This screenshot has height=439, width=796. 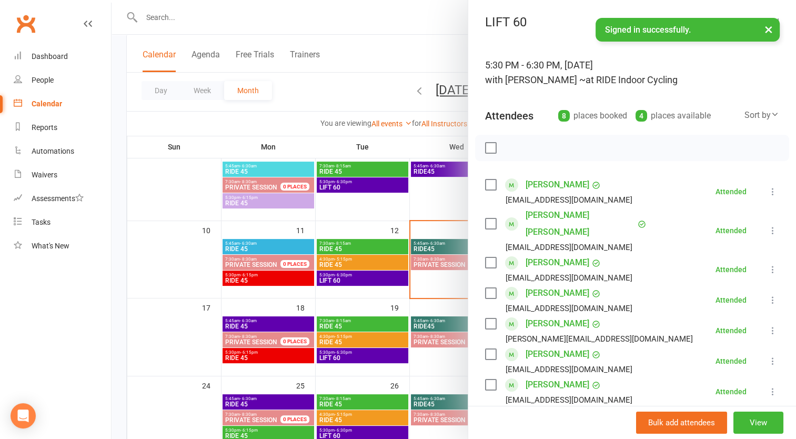 I want to click on div: Open Intercom Messenger, so click(x=23, y=416).